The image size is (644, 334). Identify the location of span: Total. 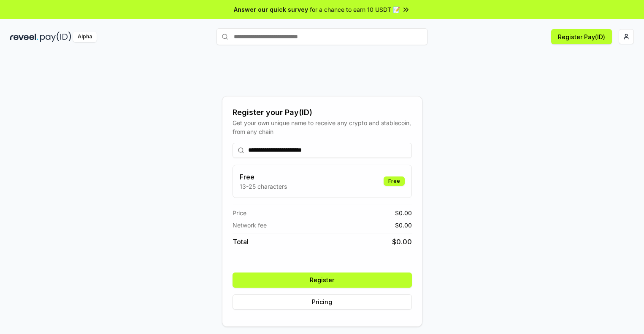
(240, 242).